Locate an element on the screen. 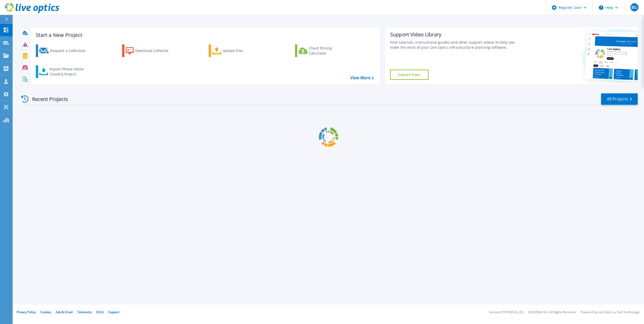  div: Upload Files is located at coordinates (243, 51).